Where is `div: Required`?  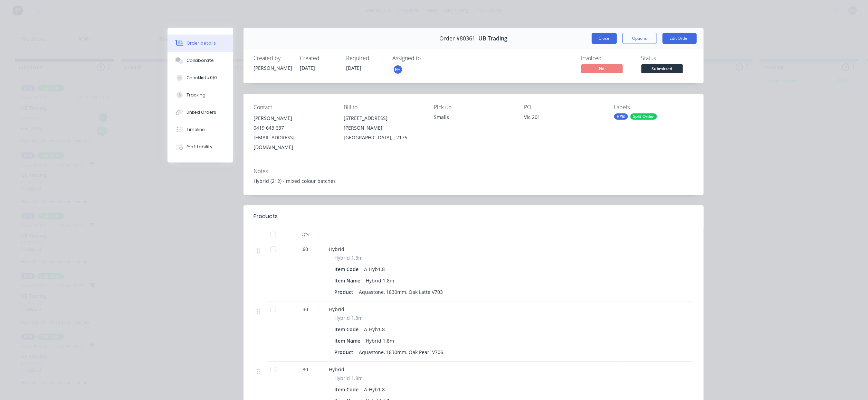
div: Required is located at coordinates (366, 58).